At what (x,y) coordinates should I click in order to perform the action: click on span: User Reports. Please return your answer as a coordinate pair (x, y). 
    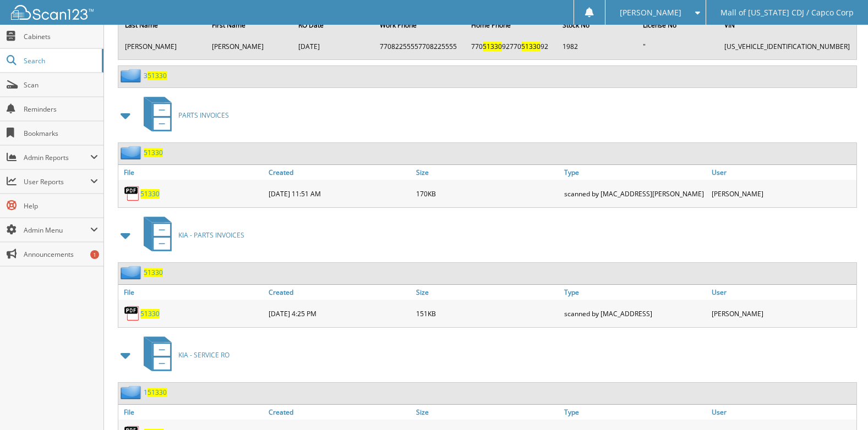
    Looking at the image, I should click on (57, 181).